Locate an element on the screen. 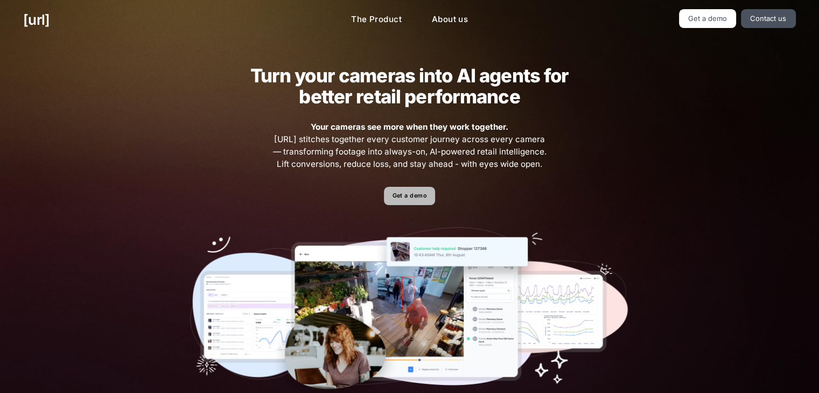 This screenshot has height=393, width=819. strong: Your cameras see more when they work together. is located at coordinates (409, 127).